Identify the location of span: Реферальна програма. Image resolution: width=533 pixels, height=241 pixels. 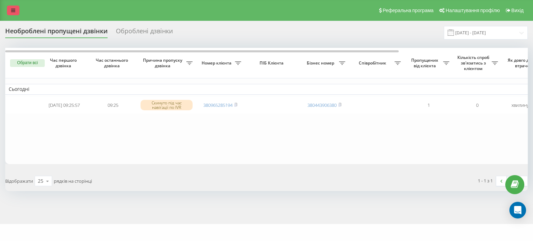
(408, 10).